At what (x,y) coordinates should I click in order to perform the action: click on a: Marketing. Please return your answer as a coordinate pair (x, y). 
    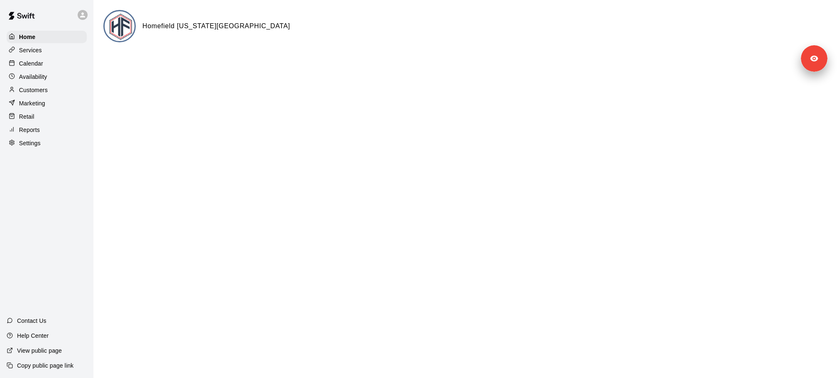
    Looking at the image, I should click on (47, 103).